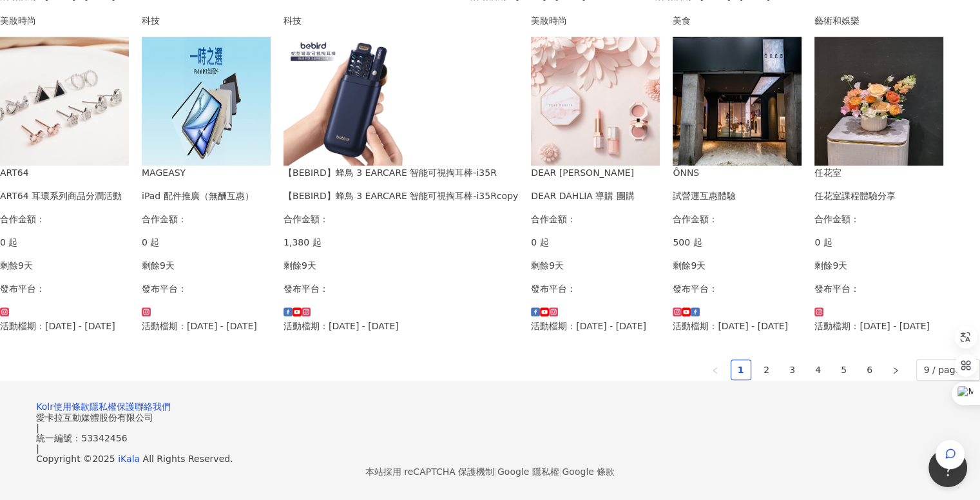  What do you see at coordinates (896, 371) in the screenshot?
I see `span: right` at bounding box center [896, 371].